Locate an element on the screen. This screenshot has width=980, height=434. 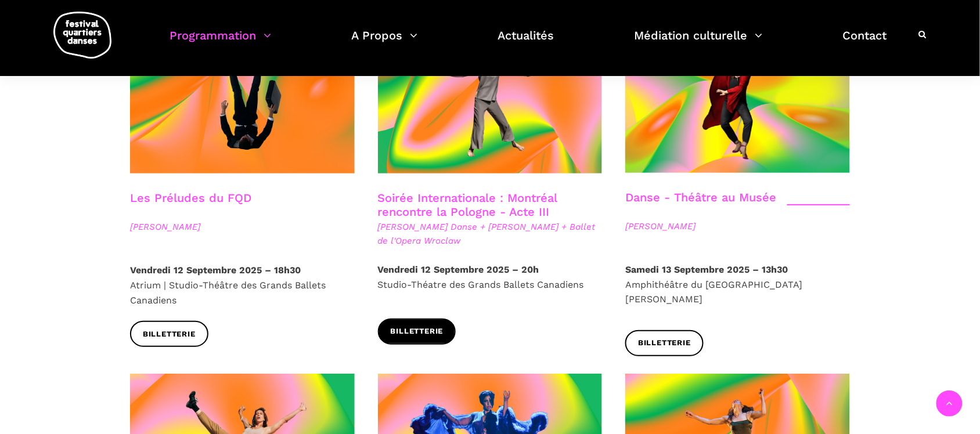
a: Actualités is located at coordinates (526, 42).